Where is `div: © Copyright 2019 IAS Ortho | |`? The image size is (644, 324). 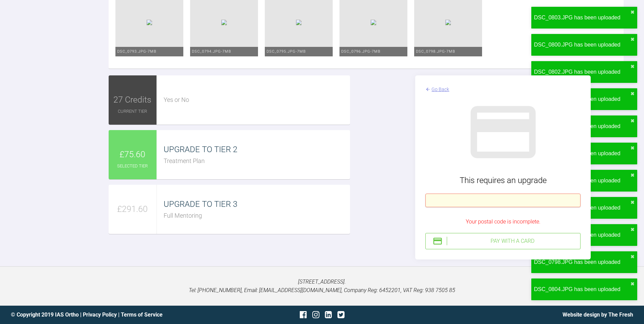
div: © Copyright 2019 IAS Ortho | | is located at coordinates (114, 315).